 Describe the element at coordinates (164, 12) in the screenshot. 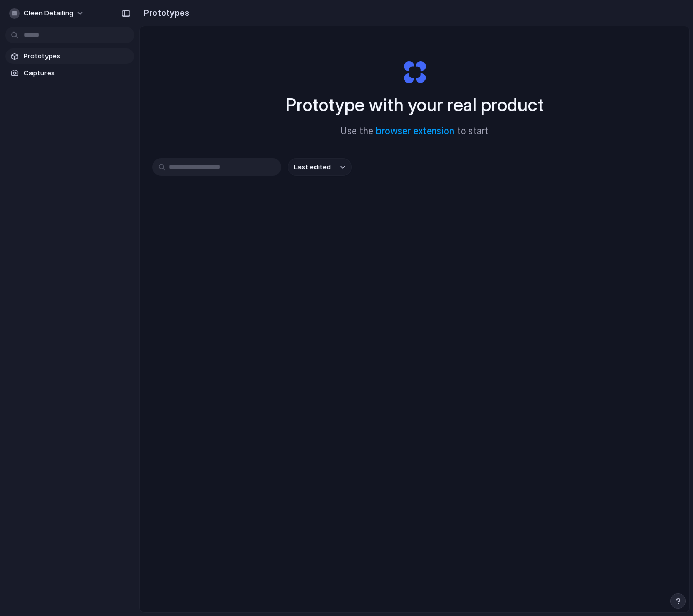

I see `h2: Prototypes` at that location.